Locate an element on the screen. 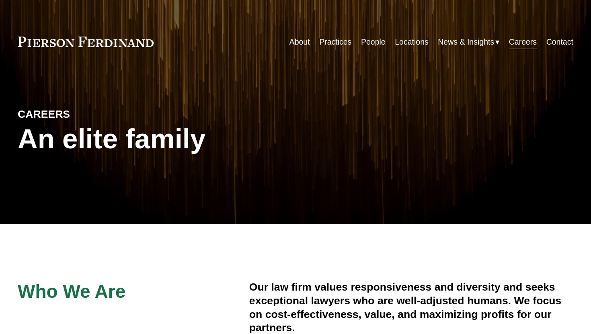 The image size is (591, 334). a: Contact is located at coordinates (559, 42).